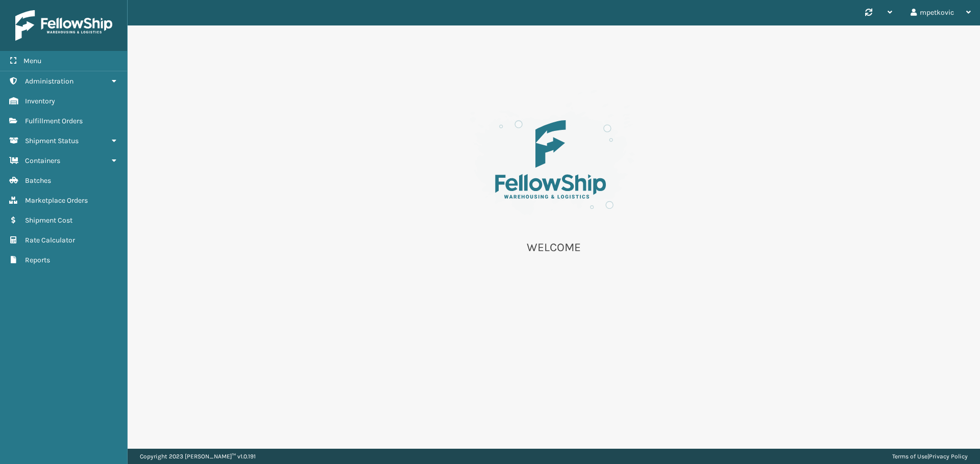 The width and height of the screenshot is (980, 464). What do you see at coordinates (42, 160) in the screenshot?
I see `span: Containers` at bounding box center [42, 160].